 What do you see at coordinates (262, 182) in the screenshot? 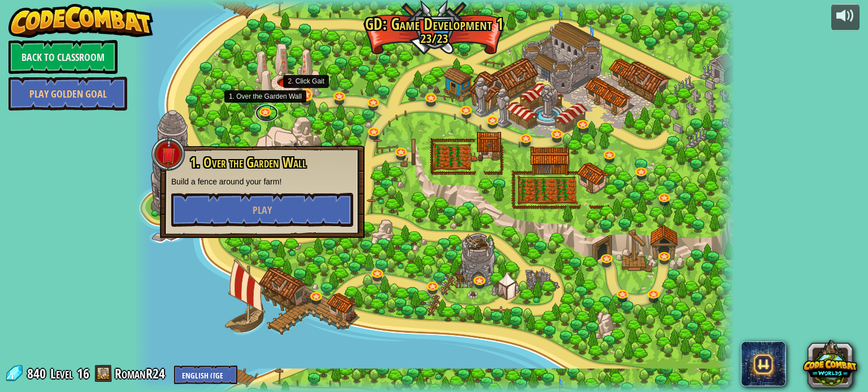
I see `p: Build a fence around your farm!` at bounding box center [262, 182].